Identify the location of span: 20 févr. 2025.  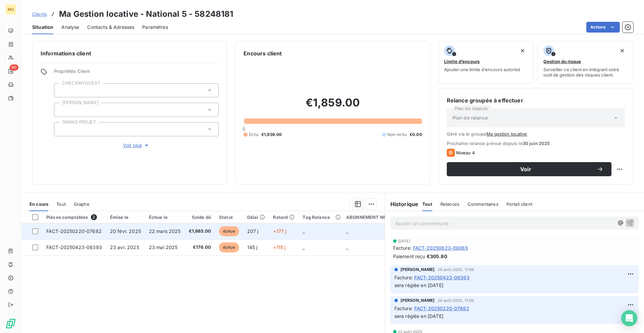
(126, 231).